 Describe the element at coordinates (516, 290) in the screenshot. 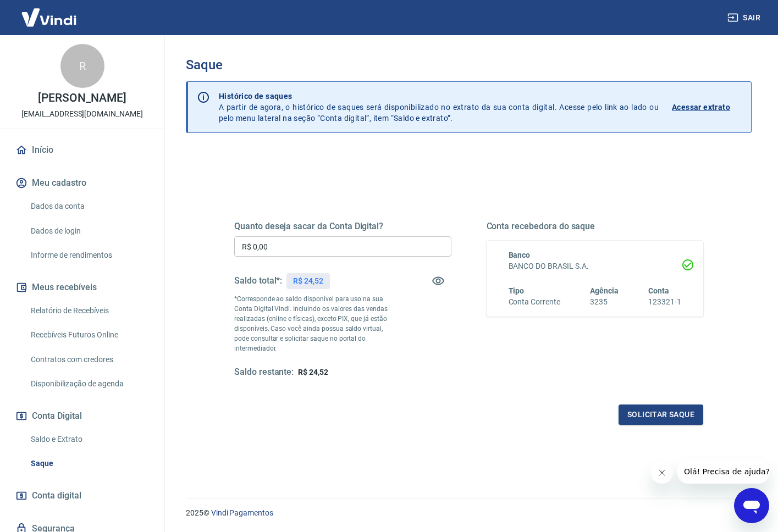

I see `span: Tipo` at that location.